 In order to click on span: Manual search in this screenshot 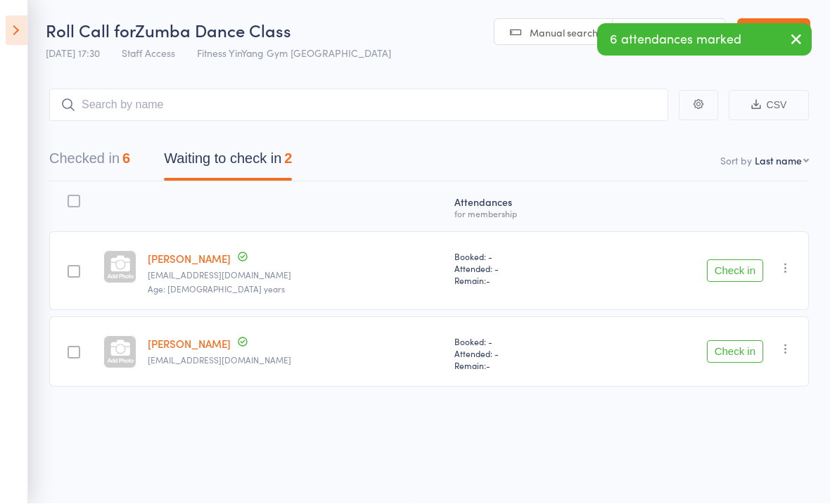, I will do `click(563, 33)`.